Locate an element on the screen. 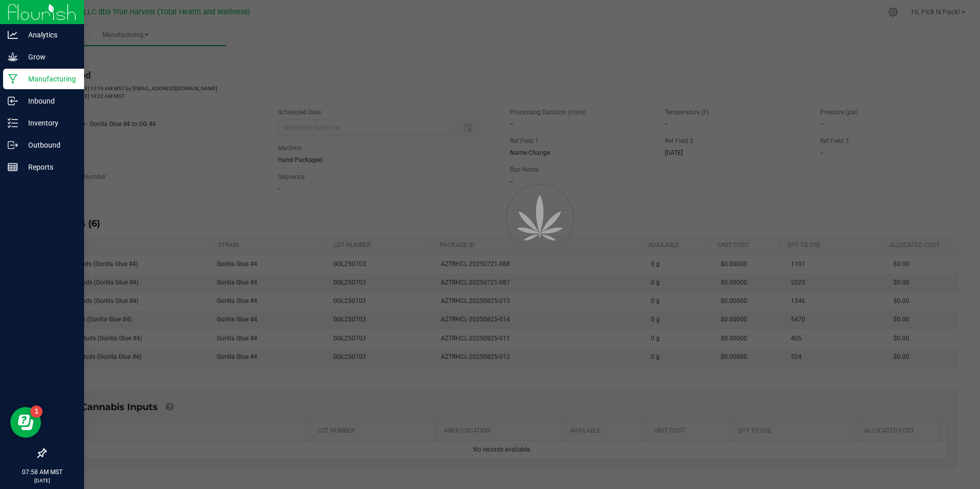 The image size is (980, 489). inline-svg: Outbound is located at coordinates (13, 145).